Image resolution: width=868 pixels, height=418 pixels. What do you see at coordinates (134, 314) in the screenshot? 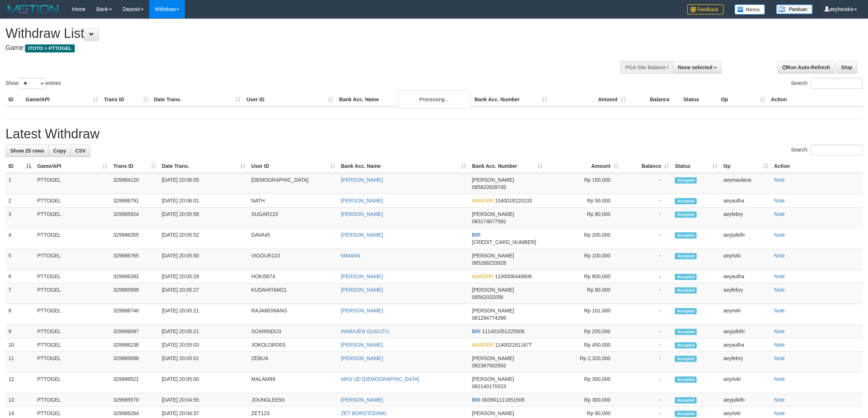
I see `td: 329986740` at bounding box center [134, 314].